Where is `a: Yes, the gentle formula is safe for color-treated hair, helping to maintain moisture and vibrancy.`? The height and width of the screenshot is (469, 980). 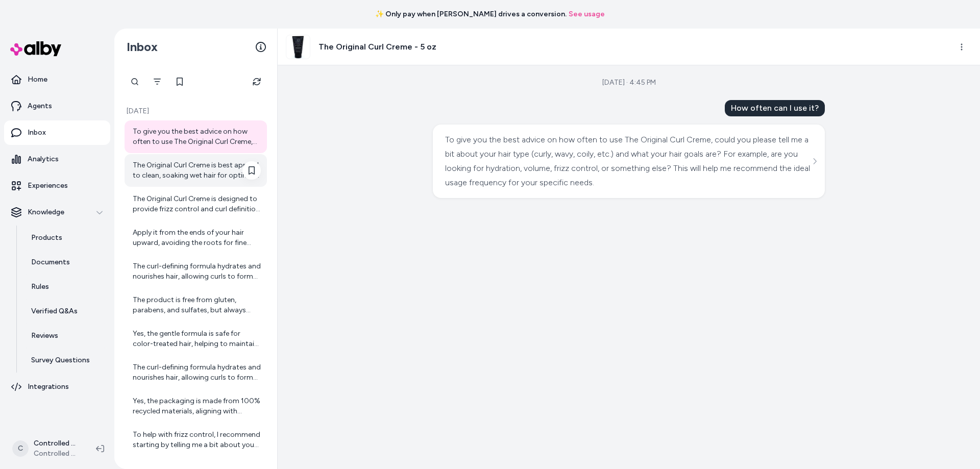 a: Yes, the gentle formula is safe for color-treated hair, helping to maintain moisture and vibrancy. is located at coordinates (195, 339).